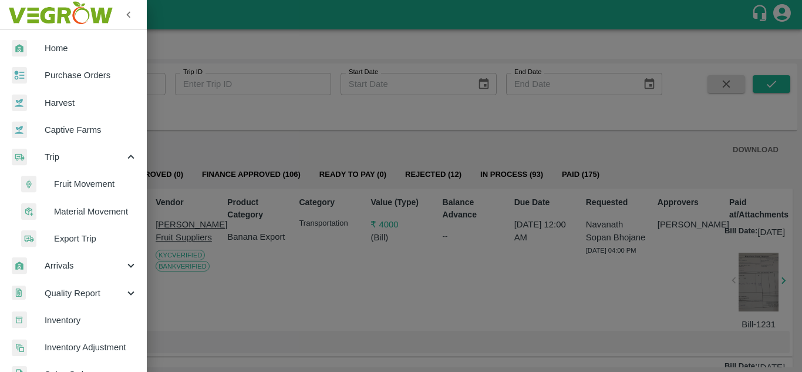 The height and width of the screenshot is (372, 802). Describe the element at coordinates (19, 347) in the screenshot. I see `img: inventory` at that location.